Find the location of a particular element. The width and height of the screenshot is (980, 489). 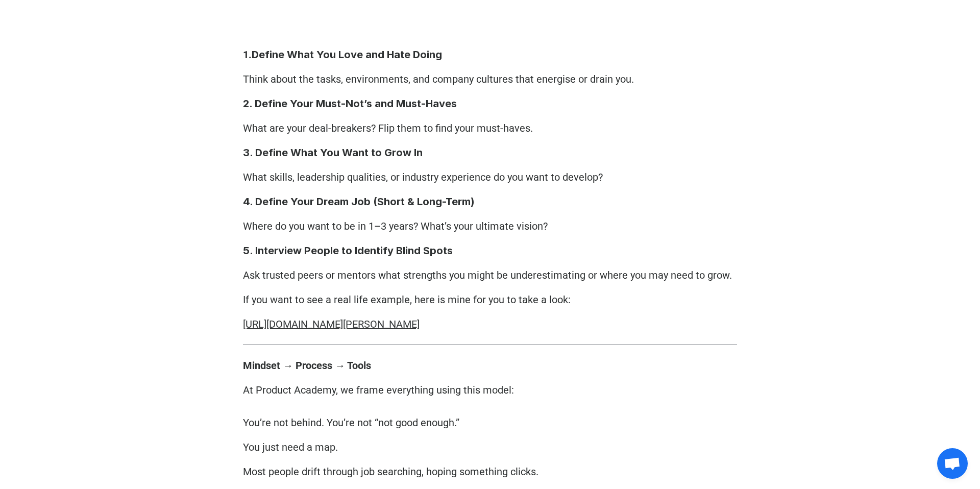

a: Open chat is located at coordinates (952, 463).